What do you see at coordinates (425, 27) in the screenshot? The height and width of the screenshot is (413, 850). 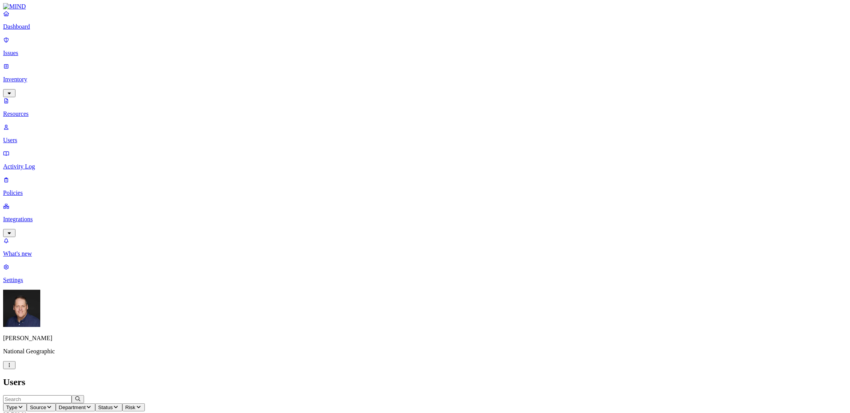 I see `p: Dashboard` at bounding box center [425, 27].